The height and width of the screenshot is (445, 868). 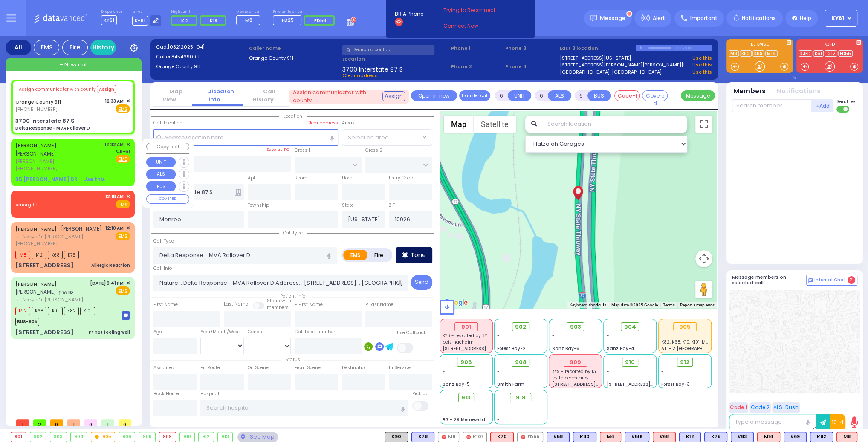 What do you see at coordinates (421, 394) in the screenshot?
I see `label: Pick up` at bounding box center [421, 394].